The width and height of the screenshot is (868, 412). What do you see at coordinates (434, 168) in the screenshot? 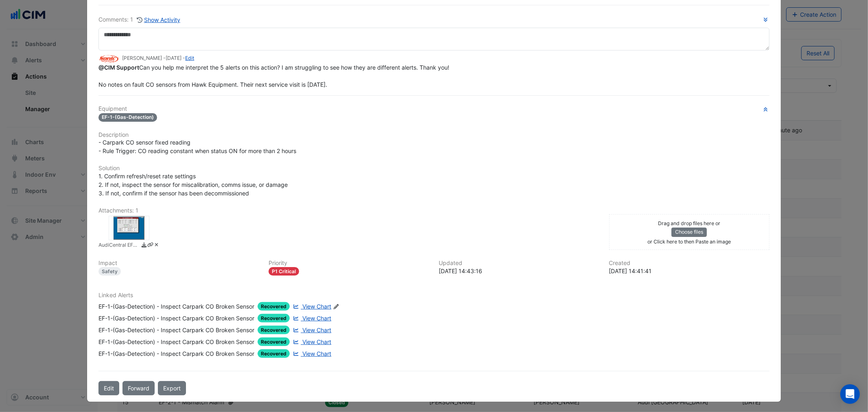
I see `h6: Solution` at bounding box center [434, 168].